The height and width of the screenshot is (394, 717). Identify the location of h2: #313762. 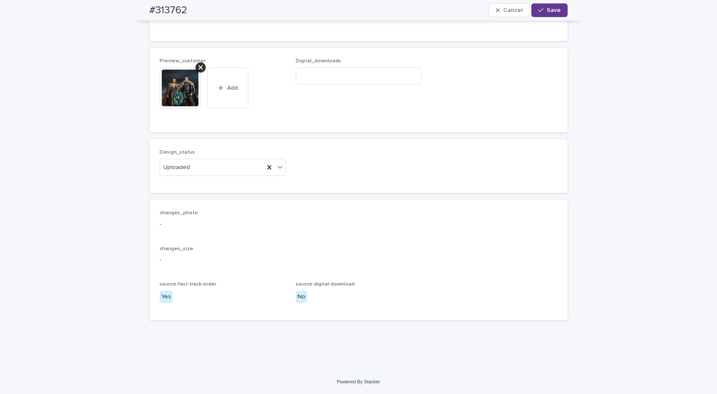
(168, 10).